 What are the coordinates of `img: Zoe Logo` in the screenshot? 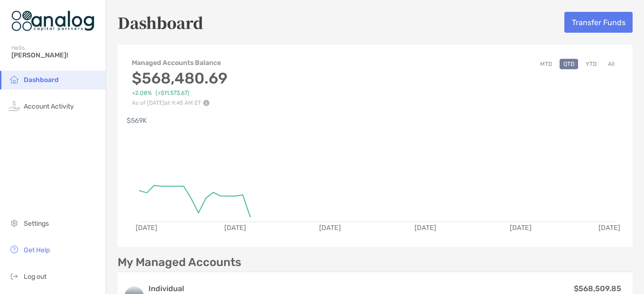 It's located at (53, 21).